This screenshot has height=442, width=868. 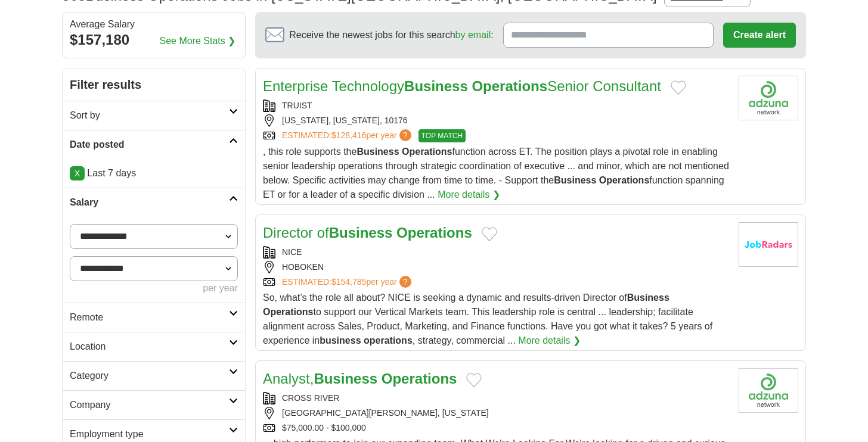 What do you see at coordinates (153, 85) in the screenshot?
I see `h2: Filter results` at bounding box center [153, 85].